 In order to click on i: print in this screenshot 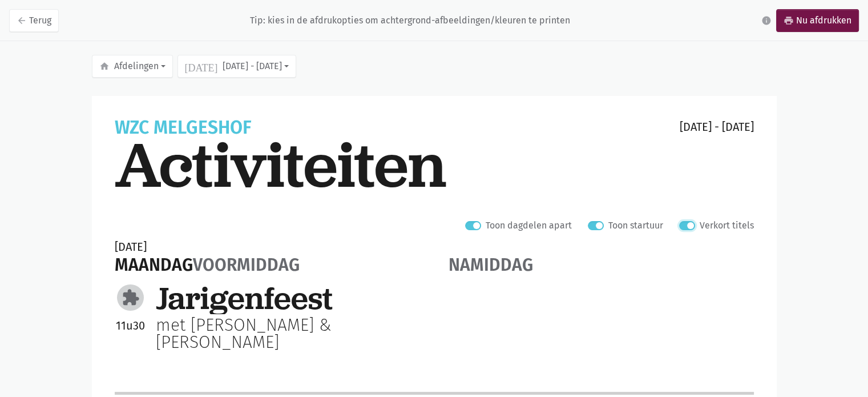, I will do `click(788, 20)`.